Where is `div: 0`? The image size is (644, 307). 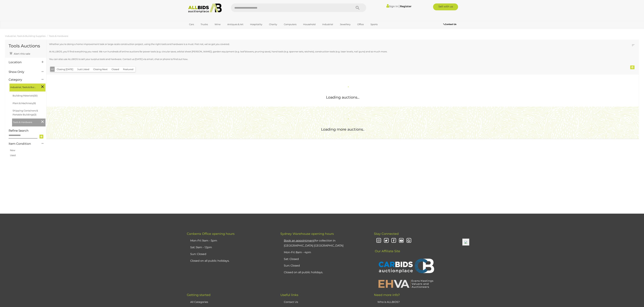 div: 0 is located at coordinates (632, 68).